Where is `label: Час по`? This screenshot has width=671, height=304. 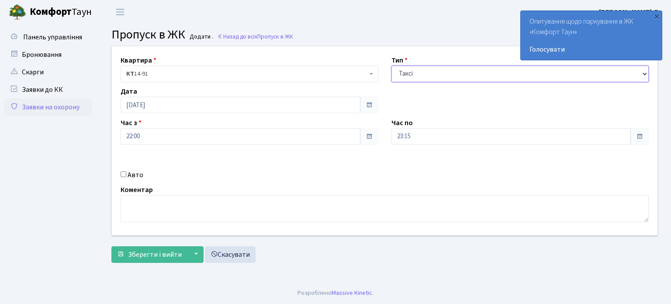
label: Час по is located at coordinates (402, 123).